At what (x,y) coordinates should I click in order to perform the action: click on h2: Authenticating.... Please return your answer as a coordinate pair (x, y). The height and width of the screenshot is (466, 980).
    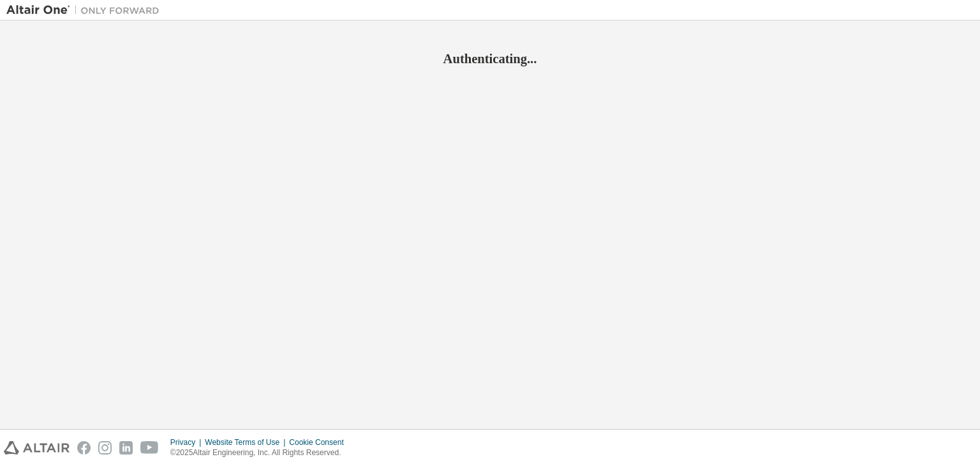
    Looking at the image, I should click on (490, 59).